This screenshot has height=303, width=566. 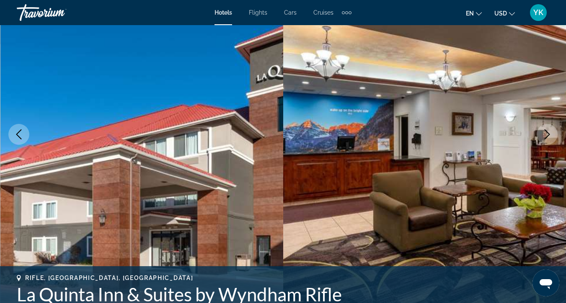 What do you see at coordinates (474, 13) in the screenshot?
I see `button: Change language` at bounding box center [474, 13].